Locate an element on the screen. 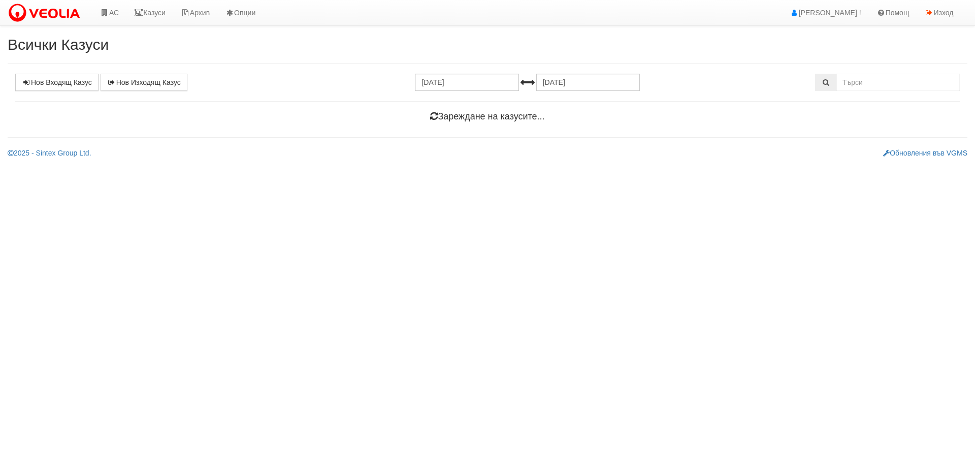  h2: Всички Казуси is located at coordinates (487, 44).